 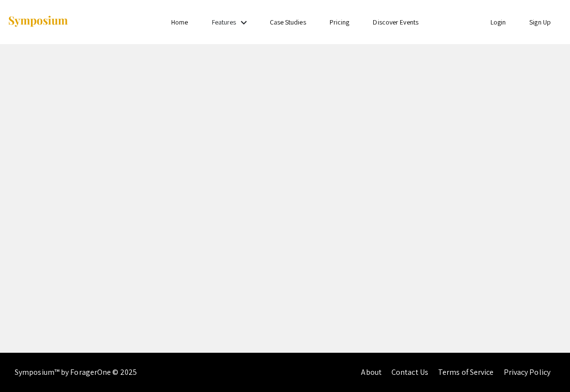 I want to click on a: Home, so click(x=180, y=22).